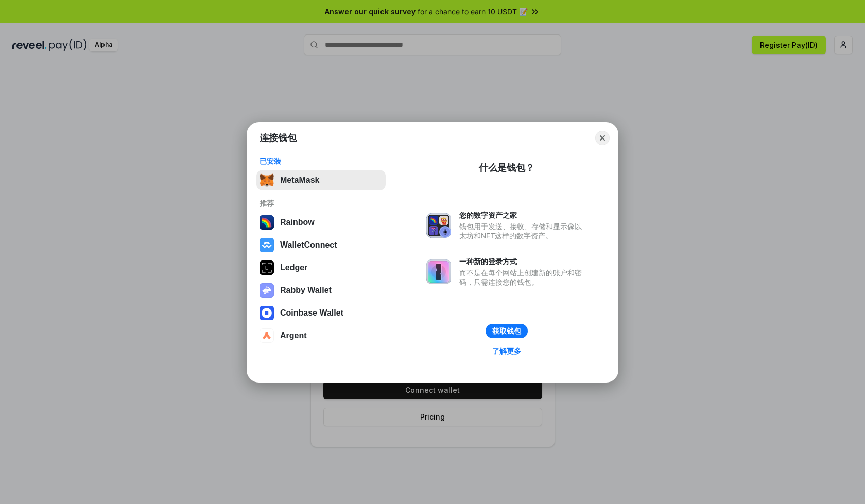 This screenshot has height=504, width=865. Describe the element at coordinates (523, 261) in the screenshot. I see `div: 一种新的登录方式` at that location.